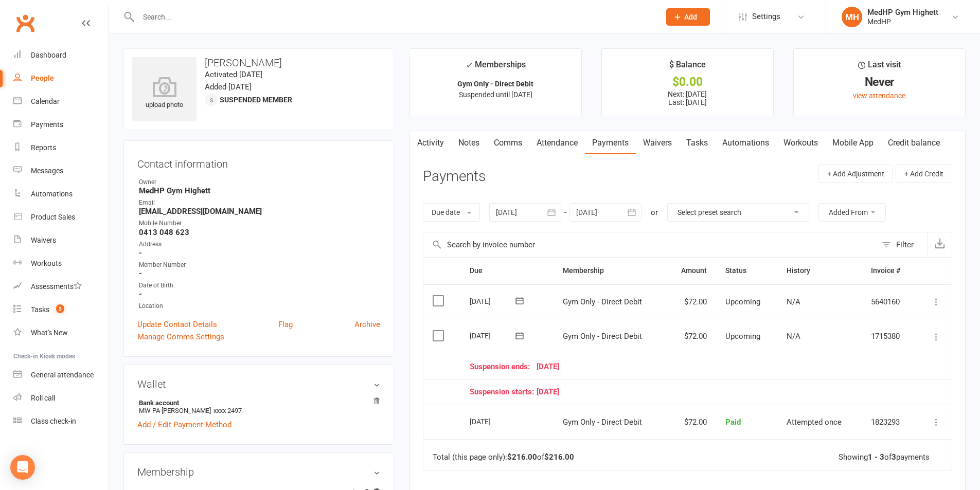 Image resolution: width=980 pixels, height=490 pixels. What do you see at coordinates (743, 336) in the screenshot?
I see `span: Upcoming` at bounding box center [743, 336].